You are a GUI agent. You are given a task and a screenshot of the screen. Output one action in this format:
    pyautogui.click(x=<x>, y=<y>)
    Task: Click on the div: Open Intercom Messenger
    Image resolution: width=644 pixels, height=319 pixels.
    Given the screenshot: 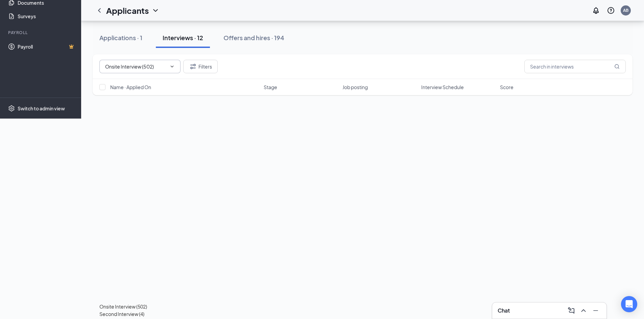 What is the action you would take?
    pyautogui.click(x=629, y=304)
    